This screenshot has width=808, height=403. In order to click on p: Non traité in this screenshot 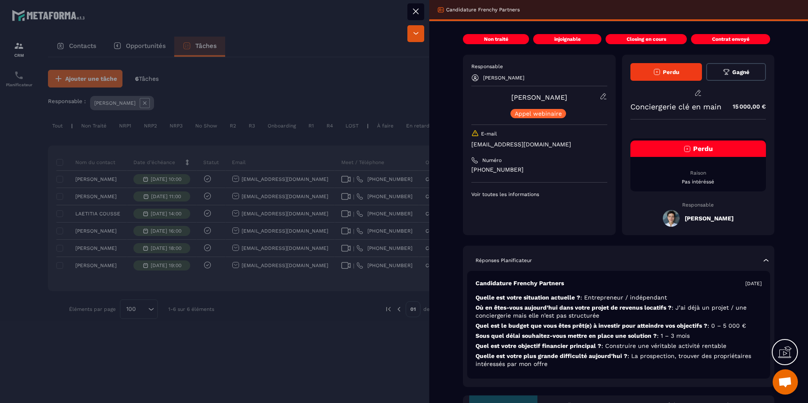, I will do `click(496, 39)`.